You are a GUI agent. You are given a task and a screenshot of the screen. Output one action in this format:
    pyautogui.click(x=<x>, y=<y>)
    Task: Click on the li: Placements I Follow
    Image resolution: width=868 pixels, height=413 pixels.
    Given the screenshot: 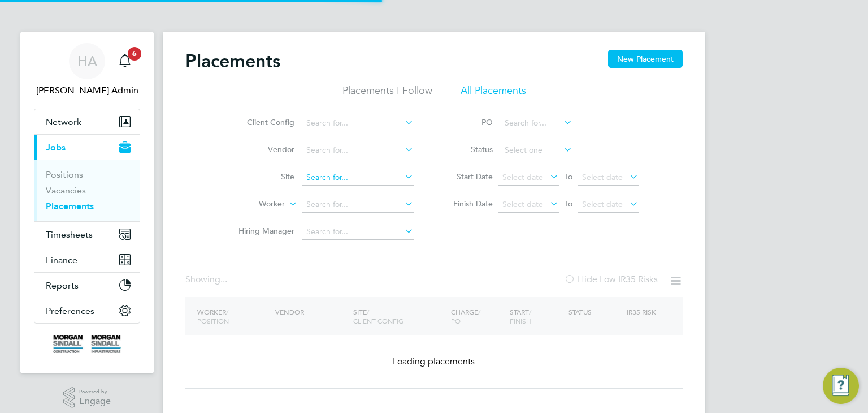 What is the action you would take?
    pyautogui.click(x=387, y=94)
    